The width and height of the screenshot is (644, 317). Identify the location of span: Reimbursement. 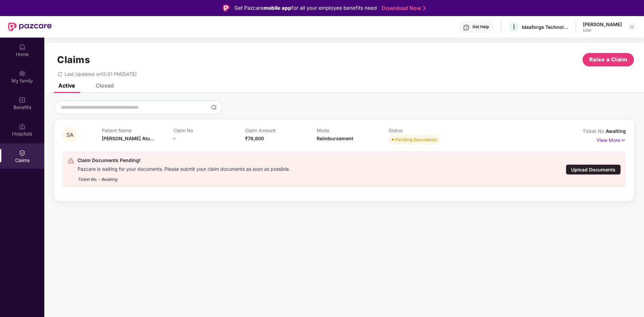
(335, 138).